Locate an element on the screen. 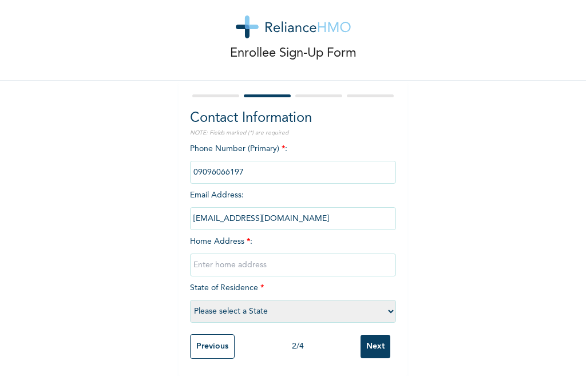 The image size is (586, 376). span: Email Address : is located at coordinates (293, 207).